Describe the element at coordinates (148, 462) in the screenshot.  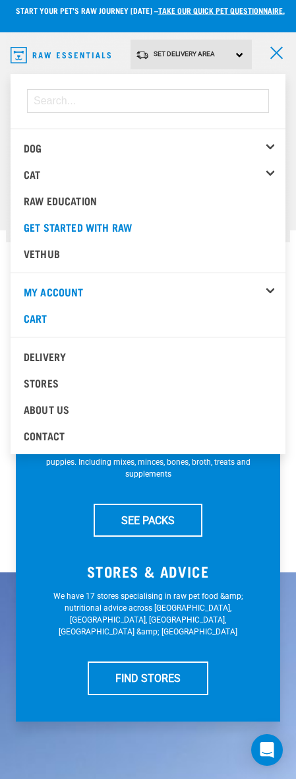
I see `p: 100% natural, raw food for cats, dogs, kittens &amp; puppies. Including mixes, minces, bones, bro...` at that location.